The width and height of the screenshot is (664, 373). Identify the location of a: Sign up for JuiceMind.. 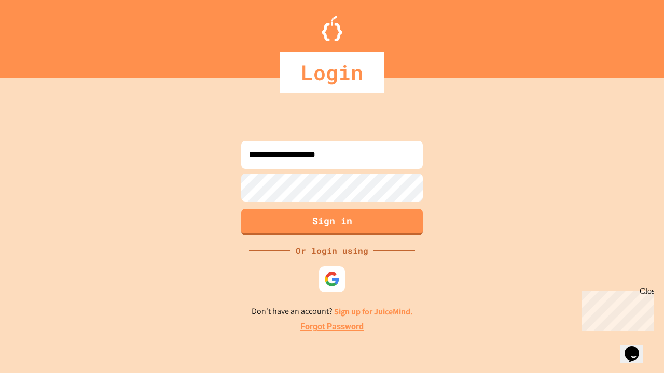
(373, 312).